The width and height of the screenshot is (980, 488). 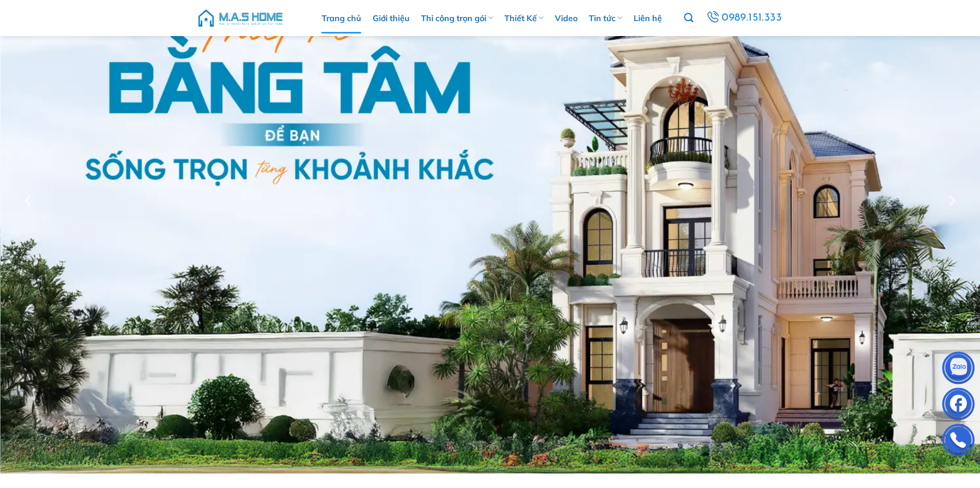 What do you see at coordinates (341, 18) in the screenshot?
I see `a: Trang chủ` at bounding box center [341, 18].